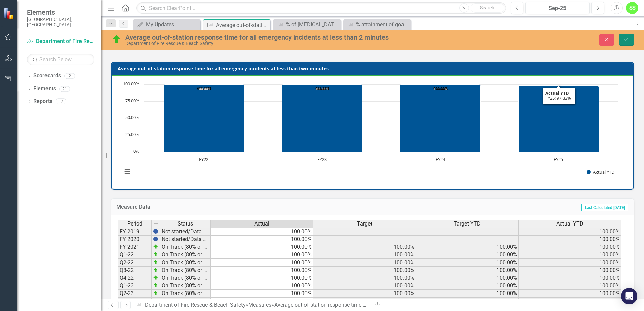 The image size is (644, 311). Describe the element at coordinates (61, 41) in the screenshot. I see `a: Department of Fire Rescue & Beach Safety` at that location.